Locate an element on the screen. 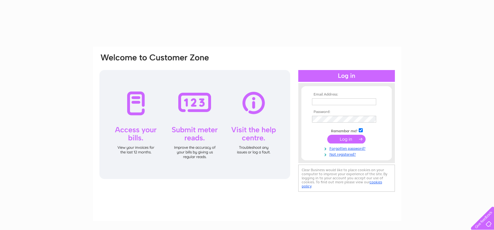 The image size is (494, 230). a: cookies policy is located at coordinates (342, 184).